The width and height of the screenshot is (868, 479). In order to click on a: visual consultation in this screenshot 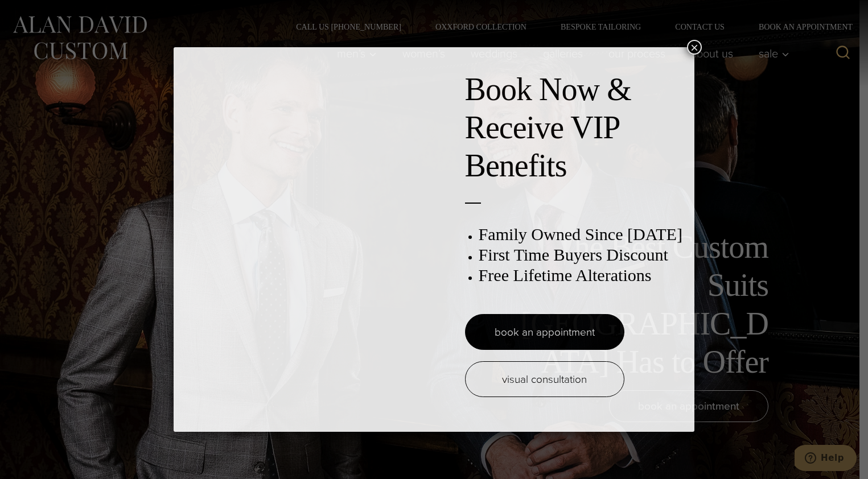, I will do `click(545, 379)`.